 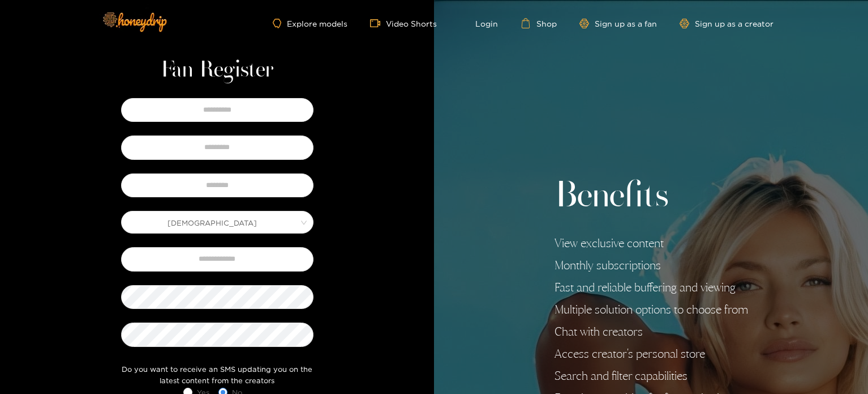 What do you see at coordinates (652, 287) in the screenshot?
I see `li: Fast and reliable buffering and viewing` at bounding box center [652, 287].